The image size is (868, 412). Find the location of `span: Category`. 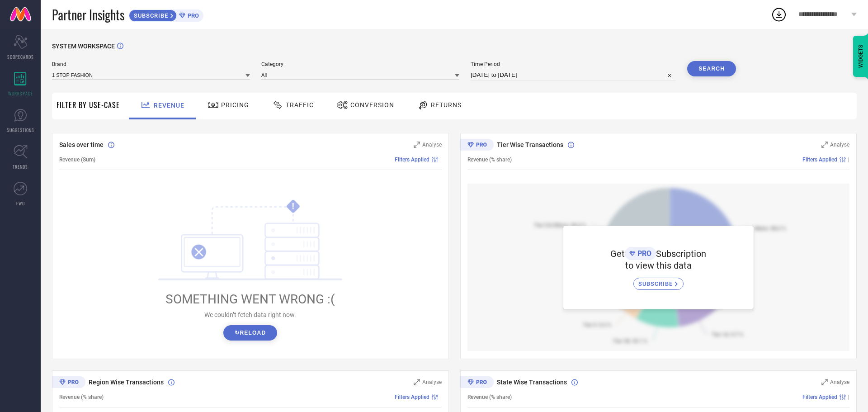

span: Category is located at coordinates (361, 64).